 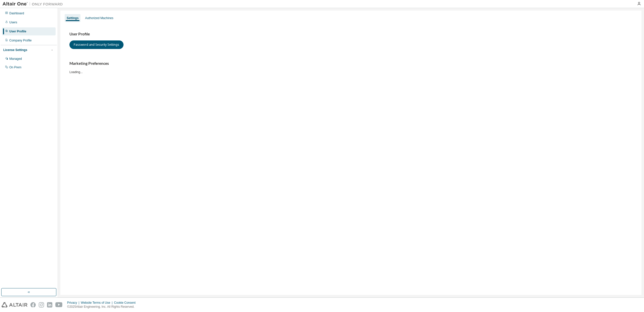 What do you see at coordinates (72, 18) in the screenshot?
I see `div: Settings` at bounding box center [72, 18].